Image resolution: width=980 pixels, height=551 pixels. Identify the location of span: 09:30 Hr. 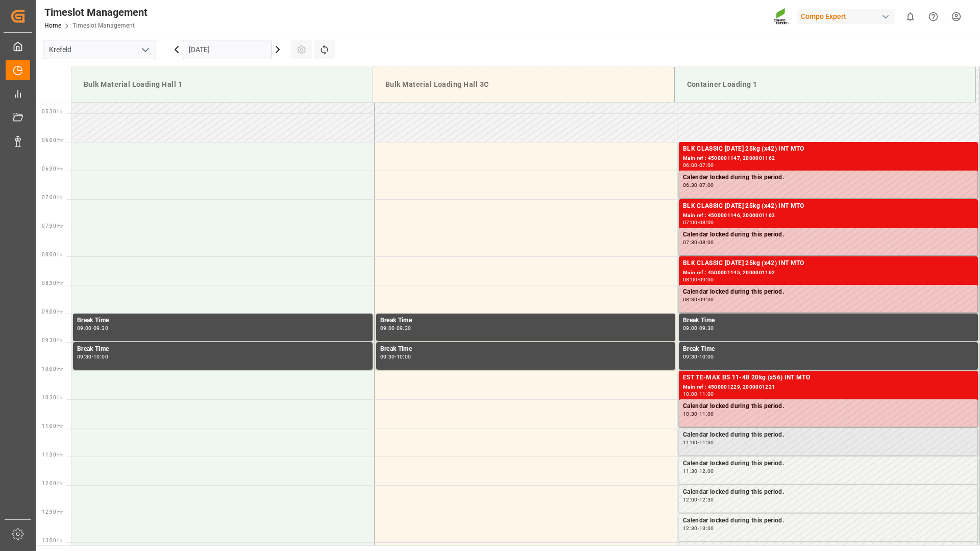
(52, 340).